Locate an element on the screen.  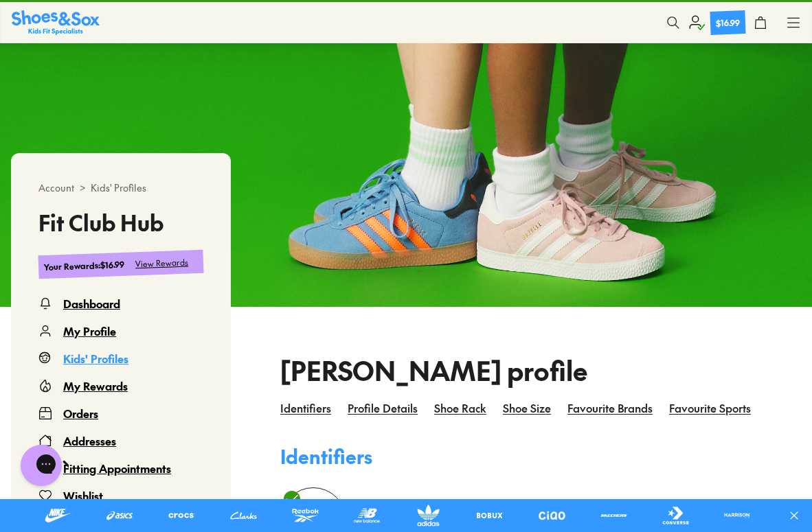
a: Fitting Appointments is located at coordinates (121, 468).